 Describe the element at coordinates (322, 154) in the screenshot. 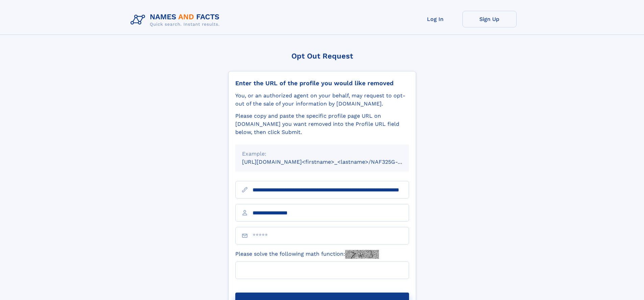

I see `div: Example:` at that location.